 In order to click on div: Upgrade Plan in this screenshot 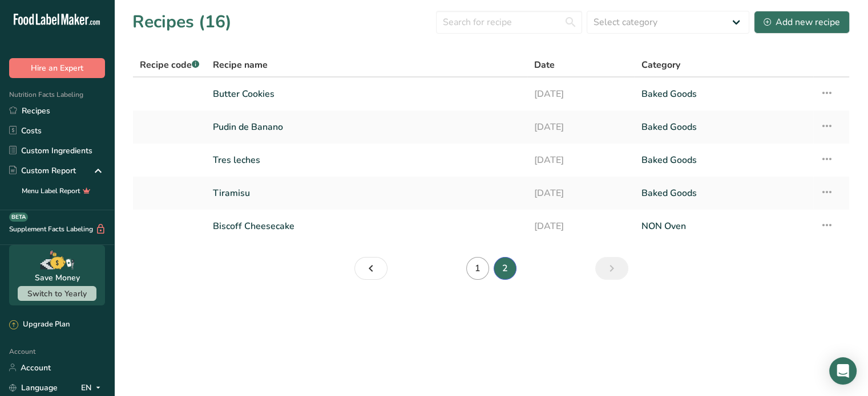, I will do `click(39, 325)`.